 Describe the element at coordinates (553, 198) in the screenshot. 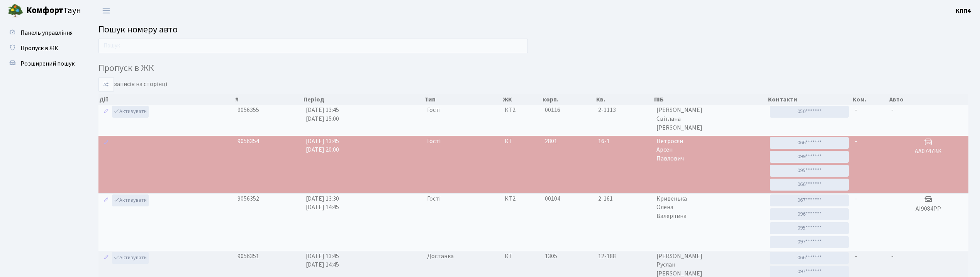

I see `span: 00104` at that location.